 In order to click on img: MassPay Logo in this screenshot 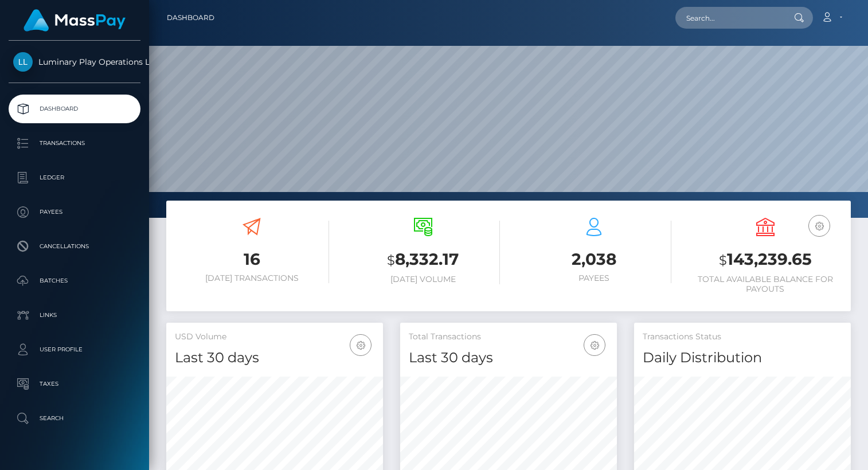, I will do `click(75, 20)`.